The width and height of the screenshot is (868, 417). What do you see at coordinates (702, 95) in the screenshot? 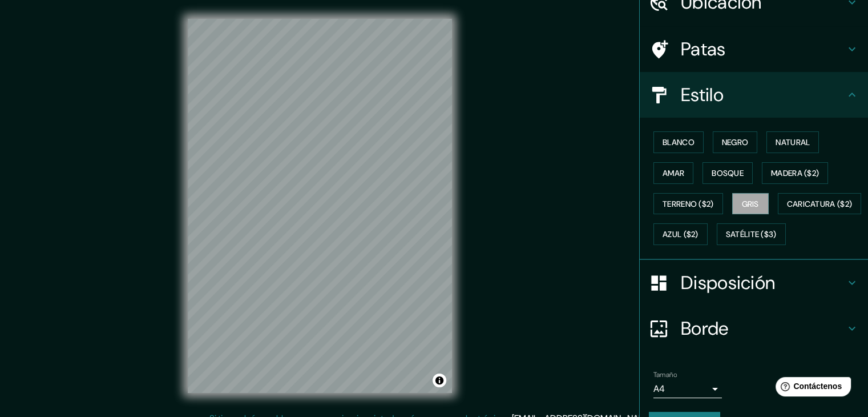
I see `font: Estilo` at bounding box center [702, 95].